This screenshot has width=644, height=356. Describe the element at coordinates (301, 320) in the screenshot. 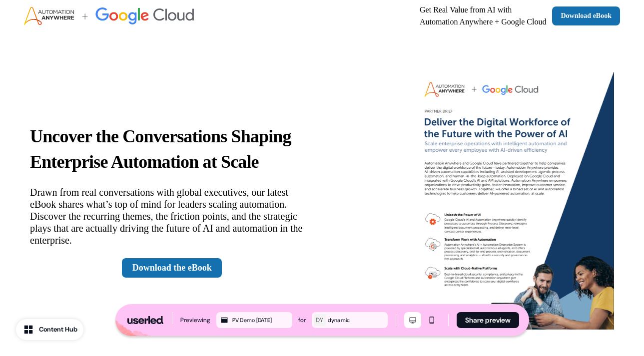

I see `div: for` at that location.